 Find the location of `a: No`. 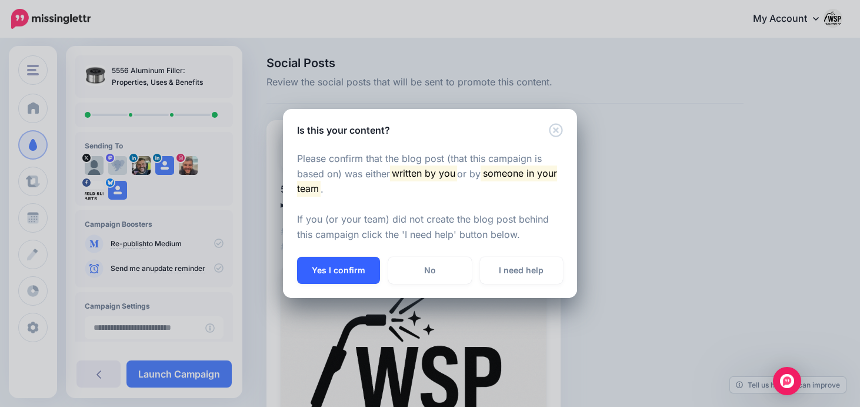

a: No is located at coordinates (430, 270).